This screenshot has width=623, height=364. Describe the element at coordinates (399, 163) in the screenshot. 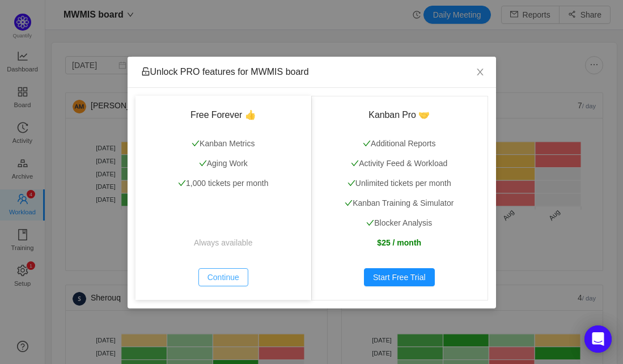

I see `p: Activity Feed & Workload` at that location.